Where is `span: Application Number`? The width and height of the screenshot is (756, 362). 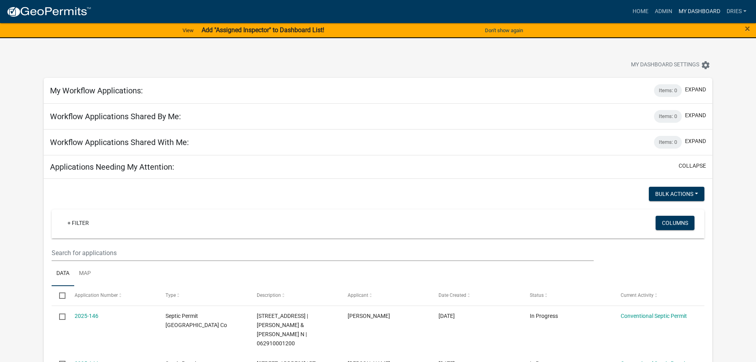
span: Application Number is located at coordinates (96, 295).